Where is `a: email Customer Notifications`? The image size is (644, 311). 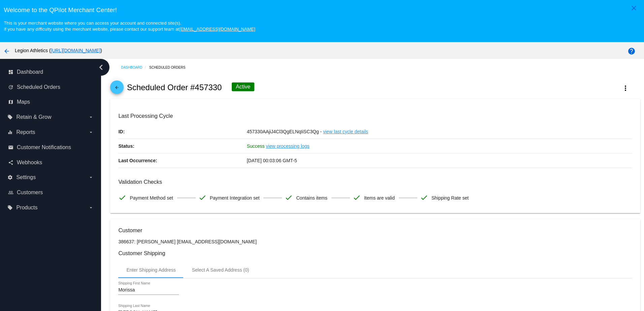
a: email Customer Notifications is located at coordinates (51, 148).